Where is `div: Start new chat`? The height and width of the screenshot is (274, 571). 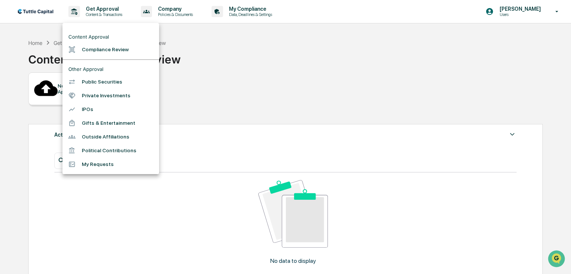
div: Start new chat is located at coordinates (74, 61).